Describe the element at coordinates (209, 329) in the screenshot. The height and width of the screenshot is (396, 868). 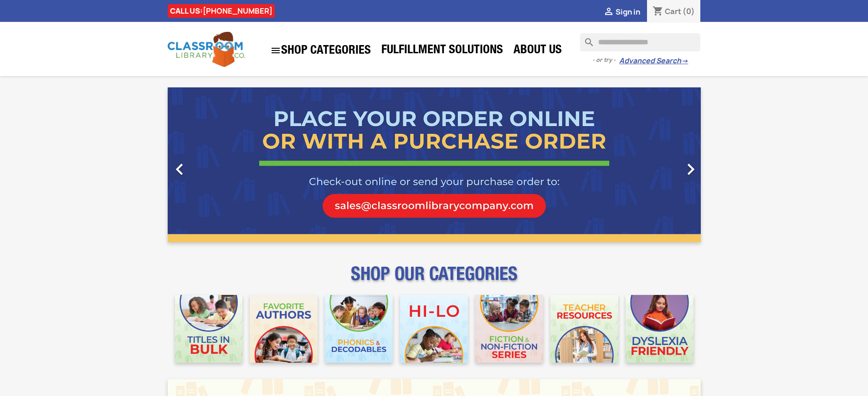
I see `img: CLC_Bulk_Mobile.jpg` at that location.